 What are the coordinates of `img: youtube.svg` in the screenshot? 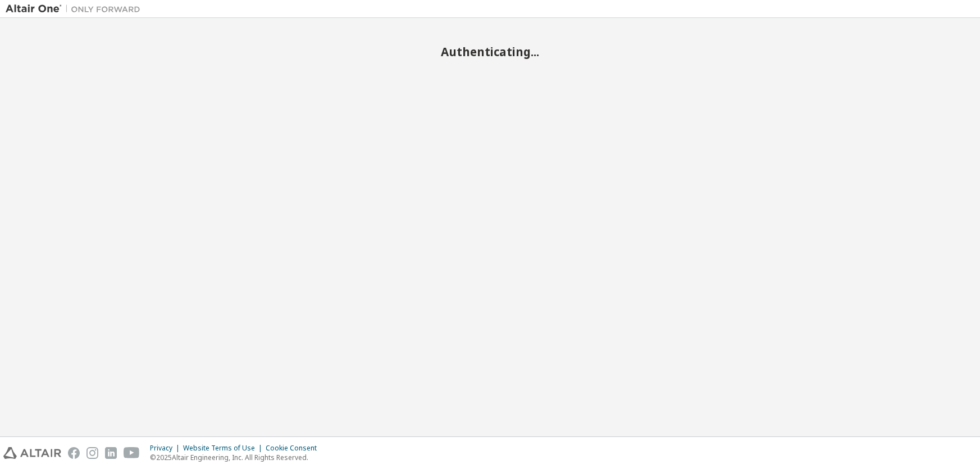 It's located at (131, 453).